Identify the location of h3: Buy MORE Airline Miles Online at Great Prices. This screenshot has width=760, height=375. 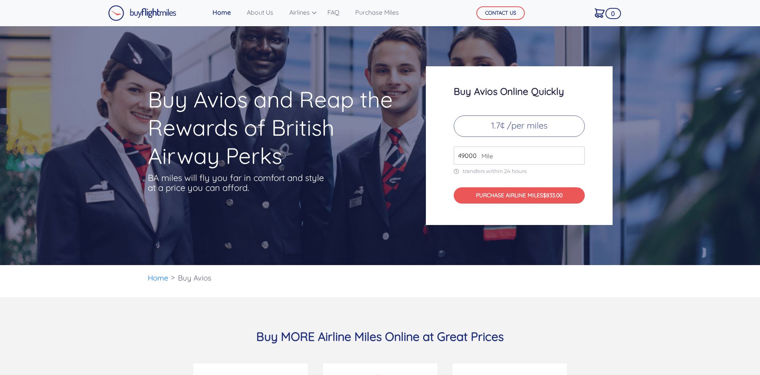
(380, 337).